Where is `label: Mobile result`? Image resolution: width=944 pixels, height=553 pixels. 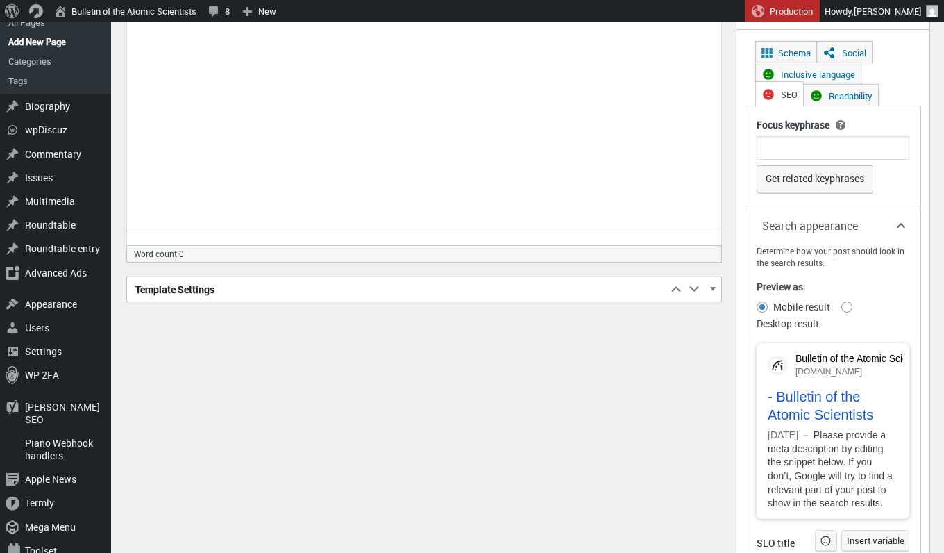 label: Mobile result is located at coordinates (802, 307).